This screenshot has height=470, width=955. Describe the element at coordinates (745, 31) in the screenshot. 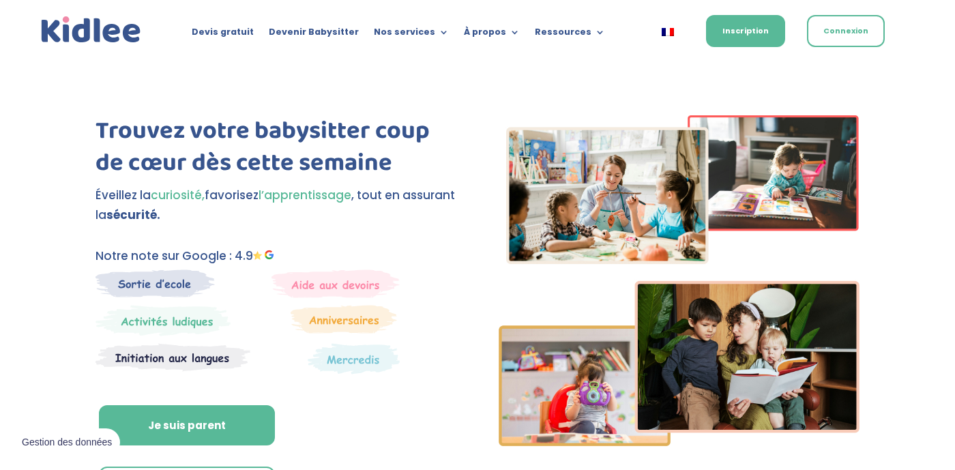

I see `a: Inscription` at that location.